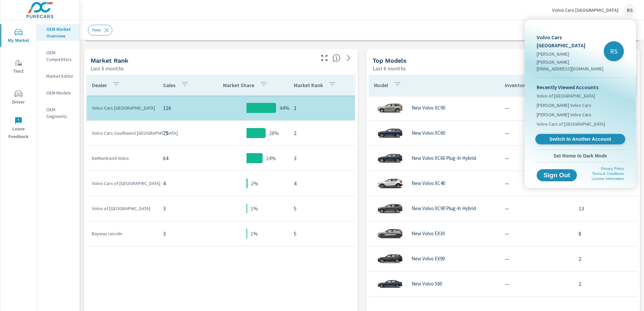  Describe the element at coordinates (614, 51) in the screenshot. I see `div: RS` at that location.